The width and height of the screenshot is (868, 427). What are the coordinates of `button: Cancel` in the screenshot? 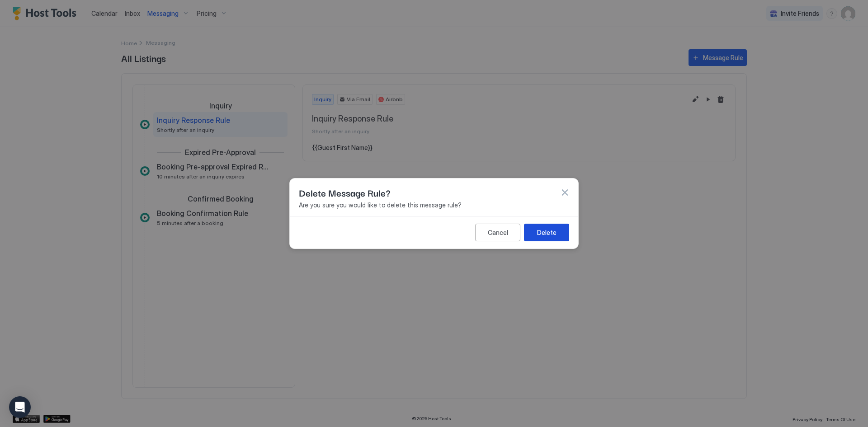 It's located at (498, 232).